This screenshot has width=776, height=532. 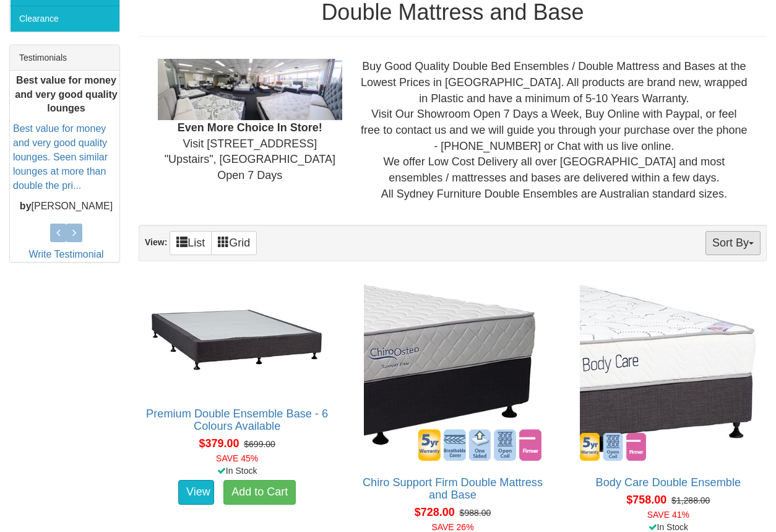 I want to click on img: Body Care Double Ensemble, so click(x=669, y=372).